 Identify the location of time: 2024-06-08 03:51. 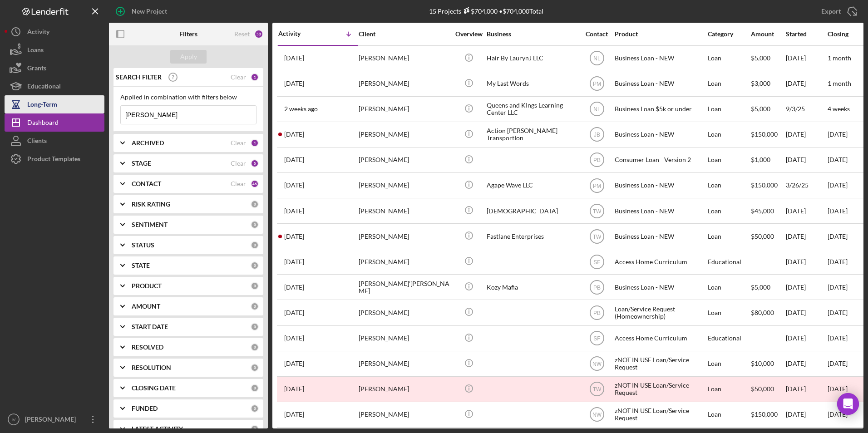
(294, 338).